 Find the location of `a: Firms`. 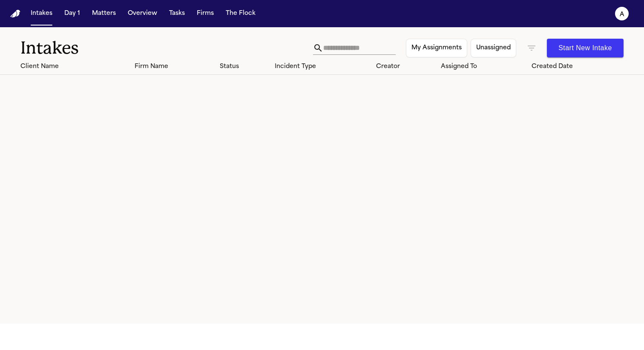

a: Firms is located at coordinates (205, 14).